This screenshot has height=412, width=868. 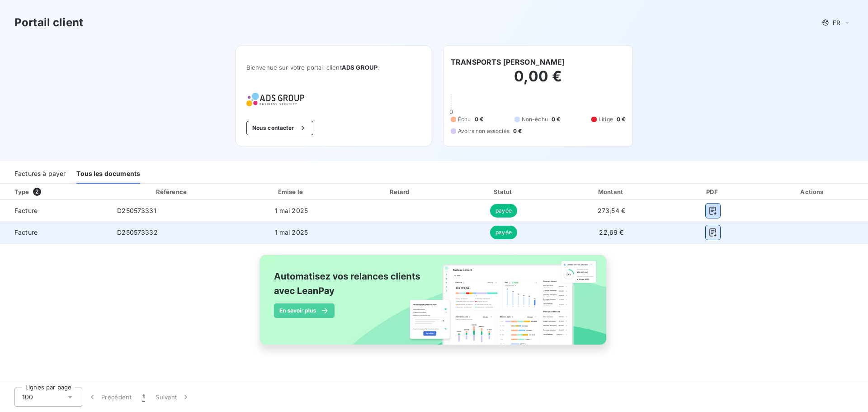 What do you see at coordinates (58, 192) in the screenshot?
I see `div: Type` at bounding box center [58, 192].